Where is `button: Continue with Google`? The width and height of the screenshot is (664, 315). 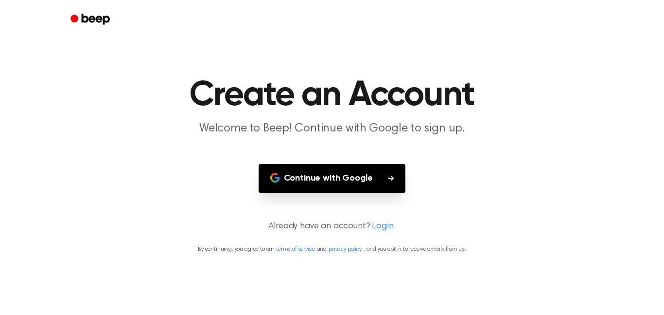
button: Continue with Google is located at coordinates (332, 178).